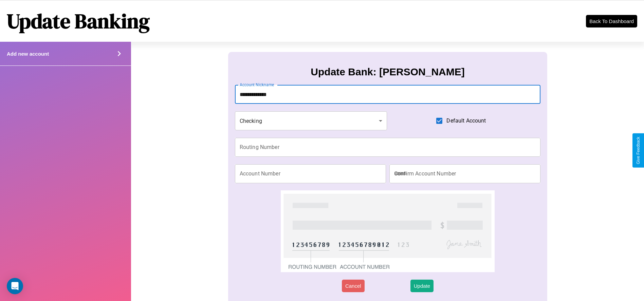 Image resolution: width=644 pixels, height=301 pixels. Describe the element at coordinates (387, 231) in the screenshot. I see `img: check` at that location.